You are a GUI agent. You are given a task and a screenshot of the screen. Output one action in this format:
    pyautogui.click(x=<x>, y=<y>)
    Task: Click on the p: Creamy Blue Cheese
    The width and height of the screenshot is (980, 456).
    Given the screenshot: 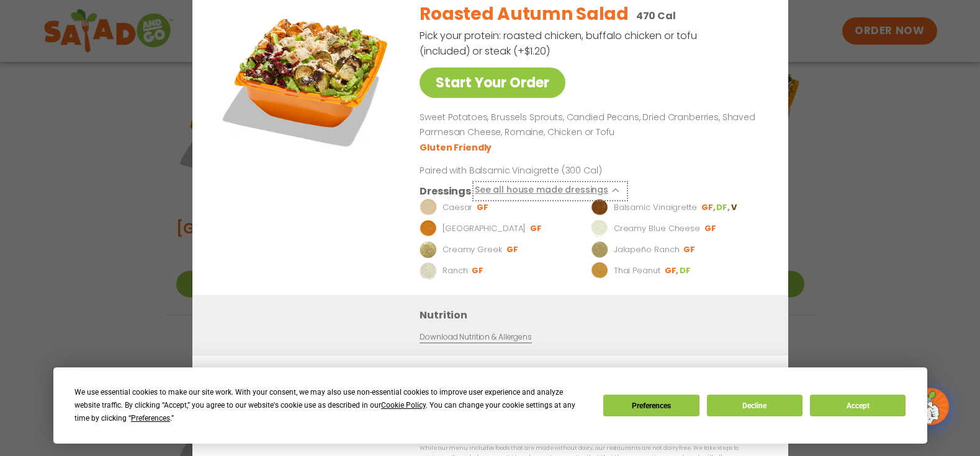 What is the action you would take?
    pyautogui.click(x=656, y=228)
    